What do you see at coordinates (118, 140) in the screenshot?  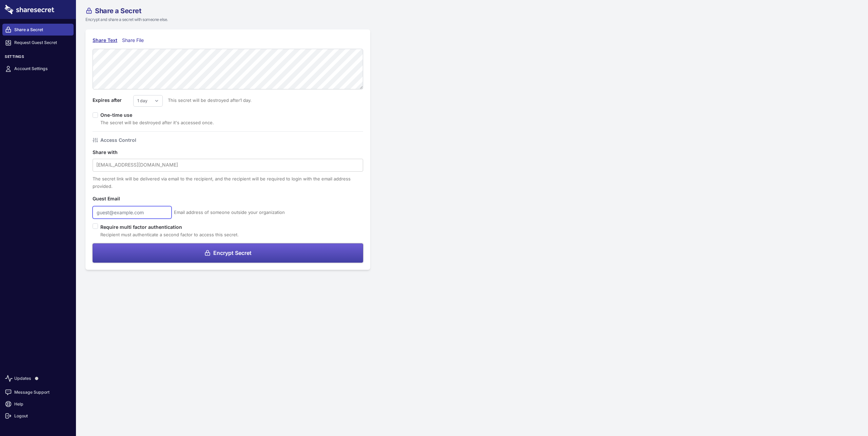 I see `h4: Access Control` at bounding box center [118, 140].